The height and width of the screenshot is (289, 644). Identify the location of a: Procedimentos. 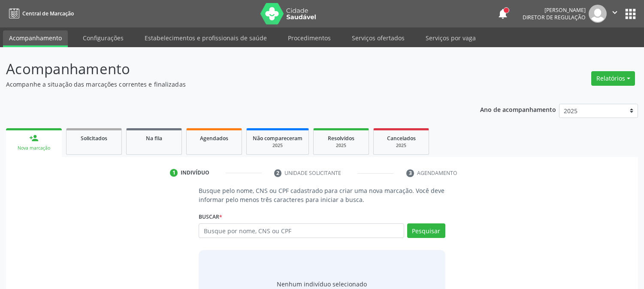
(310, 38).